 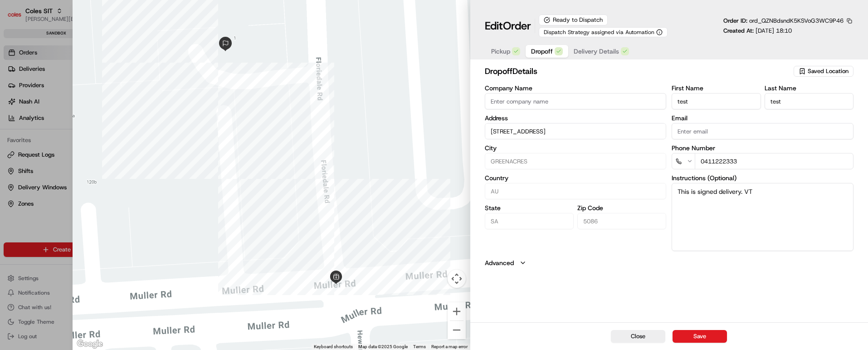 What do you see at coordinates (383, 346) in the screenshot?
I see `span: Map data ©2025 Google` at bounding box center [383, 346].